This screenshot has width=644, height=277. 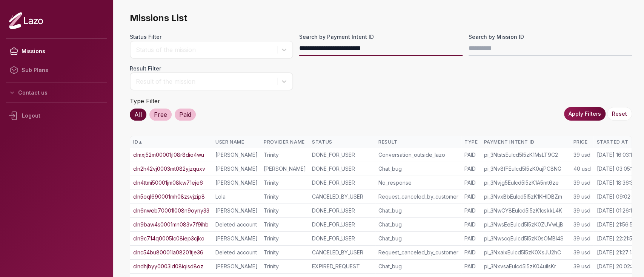 What do you see at coordinates (342, 142) in the screenshot?
I see `div: Status` at bounding box center [342, 142].